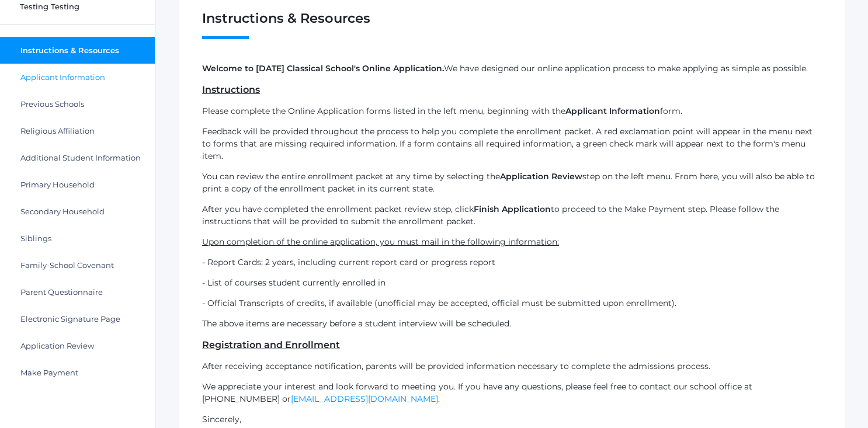 The height and width of the screenshot is (428, 868). I want to click on span: Make Payment, so click(49, 372).